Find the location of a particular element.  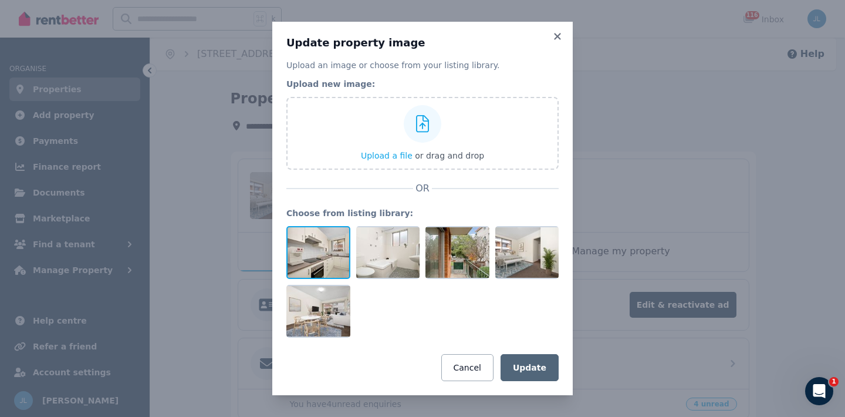

legend: Choose from listing library: is located at coordinates (422, 213).